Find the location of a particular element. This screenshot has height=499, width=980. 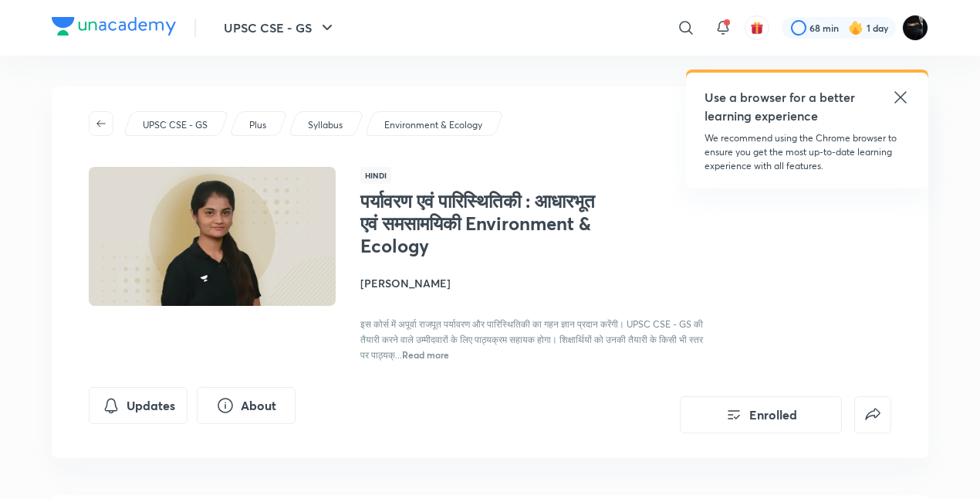

span: इस कोर्स में अपूर्वा राजपूत पर्यावरण और पारिस्थितिकी का गहन ज्ञान प्रदान करेंगी। UPSC CSE - GS की... is located at coordinates (532, 339).